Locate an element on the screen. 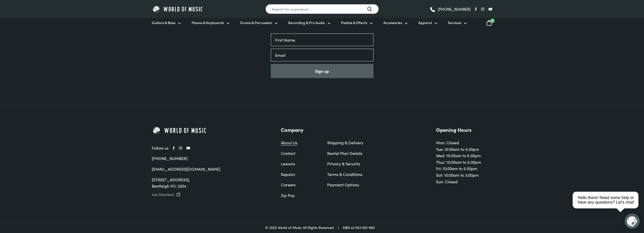 The height and width of the screenshot is (233, 644). img: launcher button is located at coordinates (62, 44).